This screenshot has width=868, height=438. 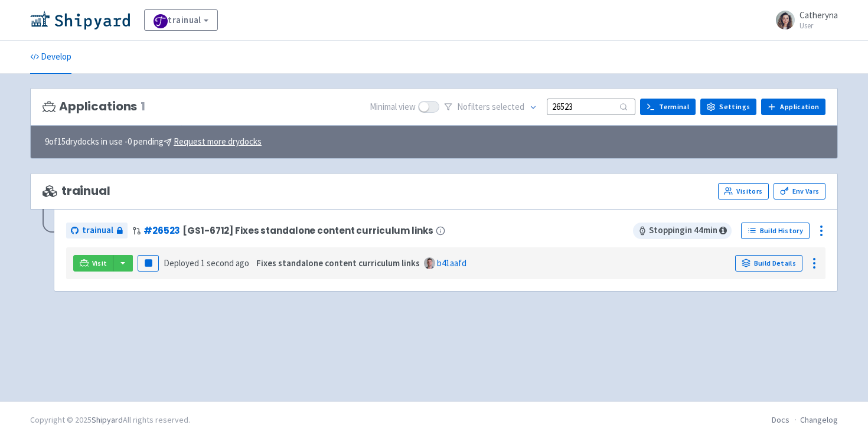 What do you see at coordinates (109, 420) in the screenshot?
I see `div: Copyright © 2025 All rights reserved.` at bounding box center [109, 420].